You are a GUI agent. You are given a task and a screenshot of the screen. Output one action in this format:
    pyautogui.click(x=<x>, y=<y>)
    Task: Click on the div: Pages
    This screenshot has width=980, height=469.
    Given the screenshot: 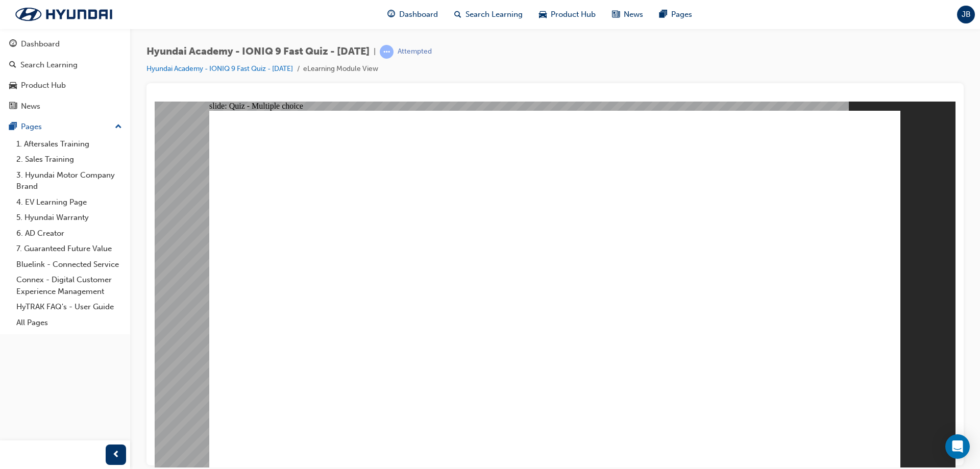 What is the action you would take?
    pyautogui.click(x=31, y=127)
    